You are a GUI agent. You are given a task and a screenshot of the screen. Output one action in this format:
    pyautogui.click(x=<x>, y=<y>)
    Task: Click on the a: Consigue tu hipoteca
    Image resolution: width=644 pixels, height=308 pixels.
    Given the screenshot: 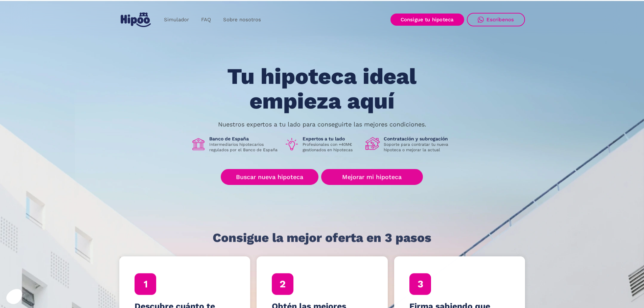 What is the action you would take?
    pyautogui.click(x=427, y=19)
    